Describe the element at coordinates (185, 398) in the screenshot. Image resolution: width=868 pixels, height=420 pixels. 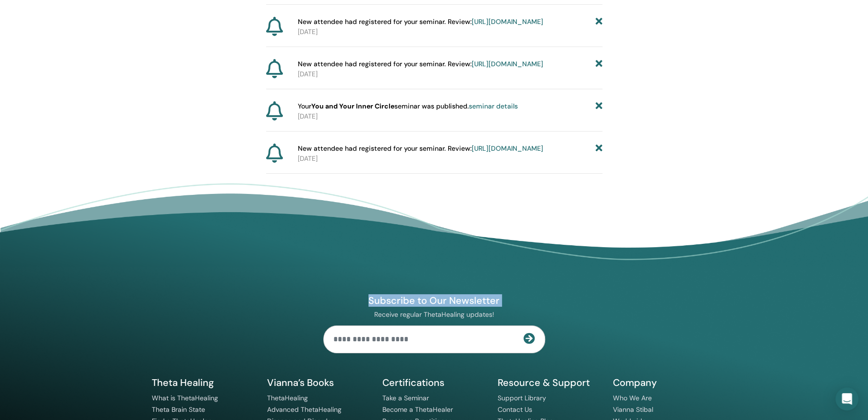
I see `a: What is ThetaHealing` at that location.